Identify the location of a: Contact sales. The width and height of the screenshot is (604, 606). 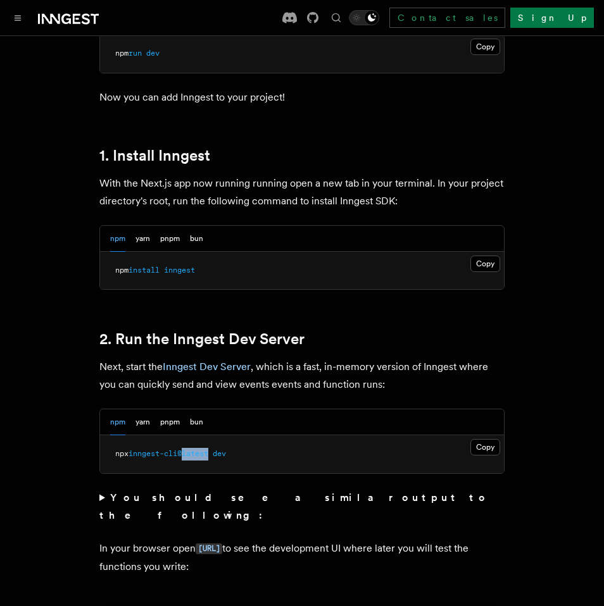
(447, 18).